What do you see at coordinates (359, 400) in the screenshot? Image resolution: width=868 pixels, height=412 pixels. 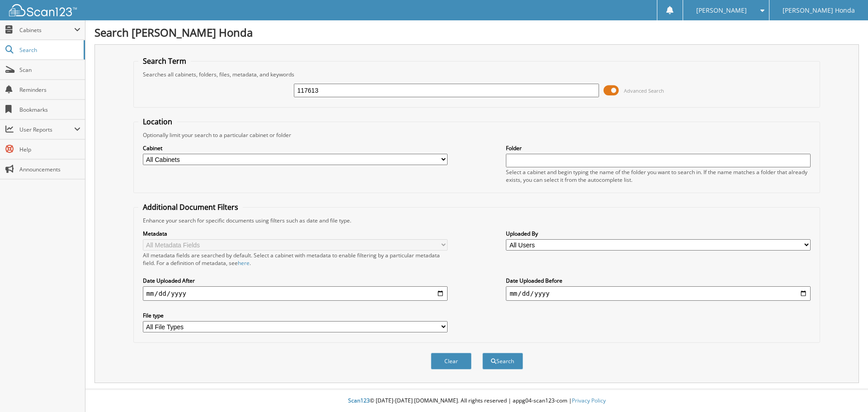 I see `span: Scan123` at bounding box center [359, 400].